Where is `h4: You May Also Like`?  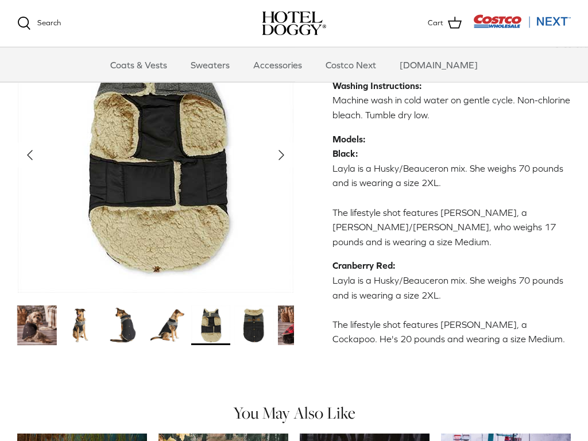 h4: You May Also Like is located at coordinates (294, 413).